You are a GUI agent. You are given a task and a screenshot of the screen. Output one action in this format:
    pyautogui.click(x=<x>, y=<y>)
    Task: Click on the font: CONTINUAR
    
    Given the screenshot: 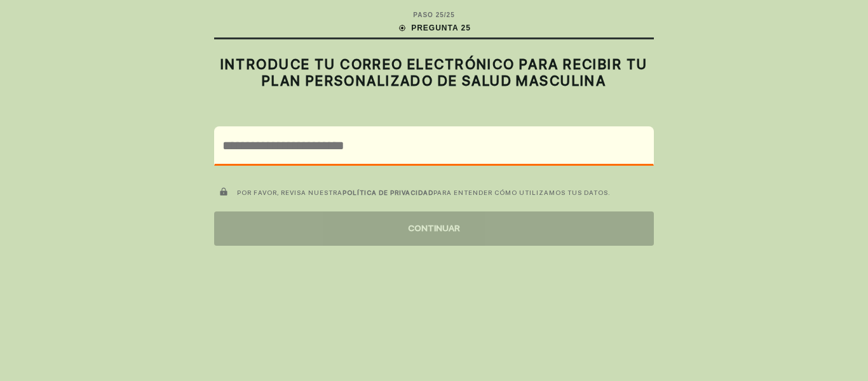 What is the action you would take?
    pyautogui.click(x=434, y=228)
    